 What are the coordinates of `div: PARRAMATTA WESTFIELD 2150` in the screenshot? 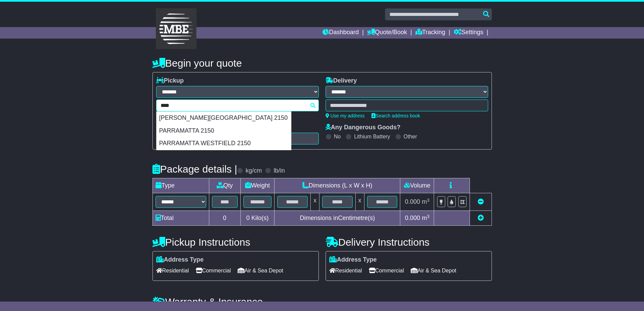 It's located at (224, 144).